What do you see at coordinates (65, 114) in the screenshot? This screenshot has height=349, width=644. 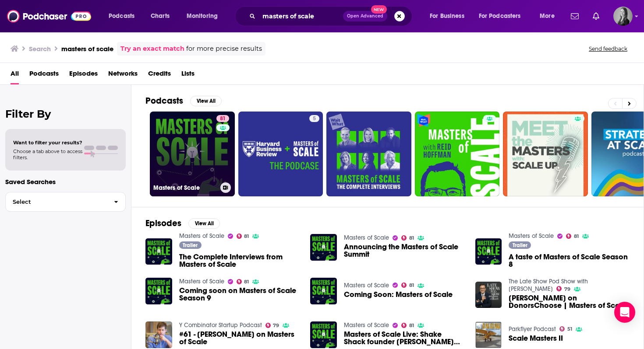 I see `h2: Filter By` at bounding box center [65, 114].